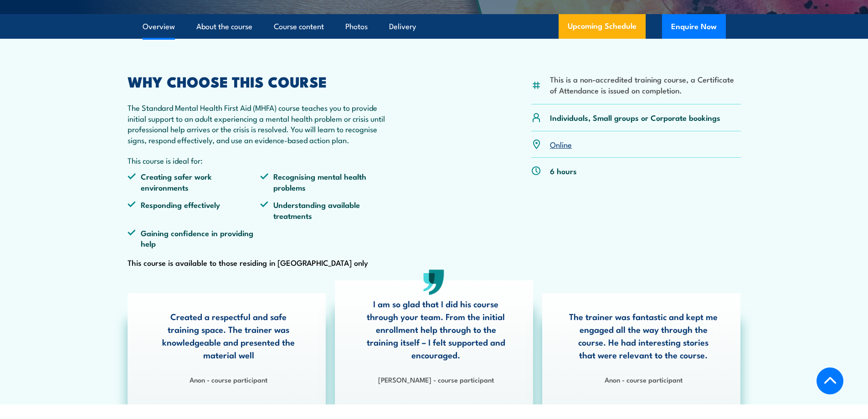 The height and width of the screenshot is (419, 868). I want to click on a: Overview, so click(158, 27).